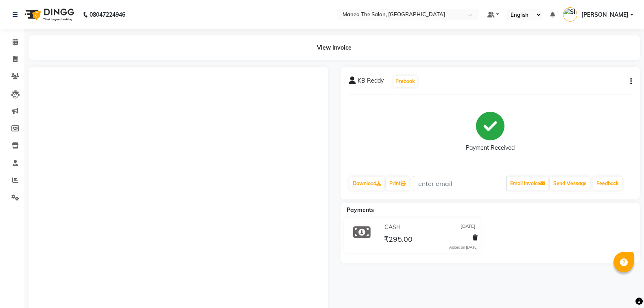 This screenshot has height=308, width=644. Describe the element at coordinates (405, 82) in the screenshot. I see `button: Prebook` at that location.